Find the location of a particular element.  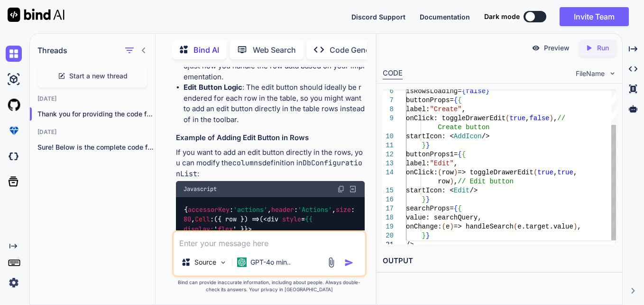

span: AddIcon is located at coordinates (467, 136).